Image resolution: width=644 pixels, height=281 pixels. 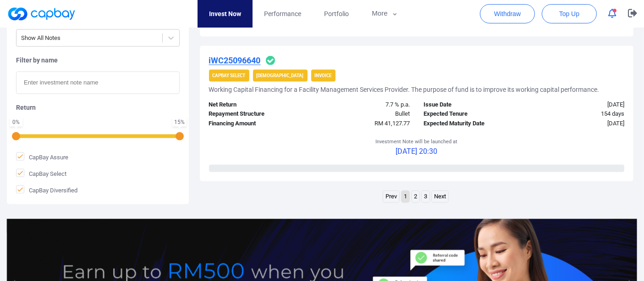 I want to click on div: Expected Tenure, so click(x=470, y=114).